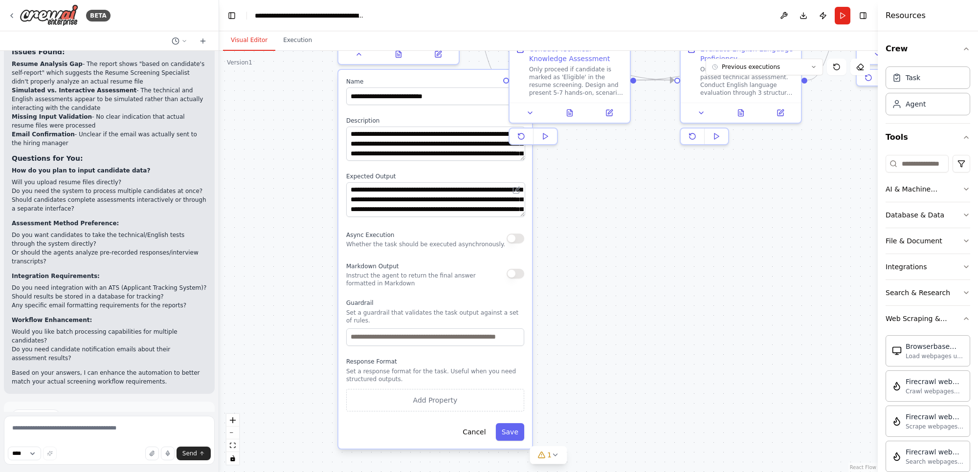 The height and width of the screenshot is (472, 978). What do you see at coordinates (935, 357) in the screenshot?
I see `div: Load webpages url in a headless browser using Browserbase and return the contents` at bounding box center [935, 357].